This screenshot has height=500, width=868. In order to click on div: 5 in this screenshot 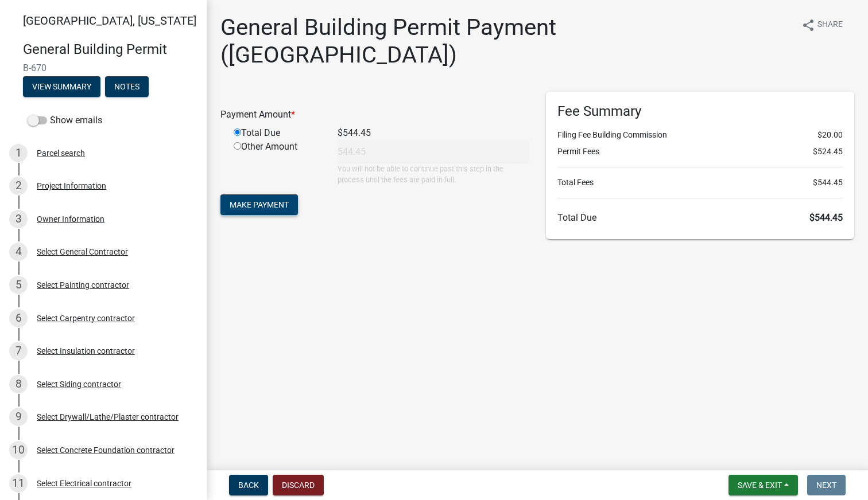, I will do `click(19, 285)`.